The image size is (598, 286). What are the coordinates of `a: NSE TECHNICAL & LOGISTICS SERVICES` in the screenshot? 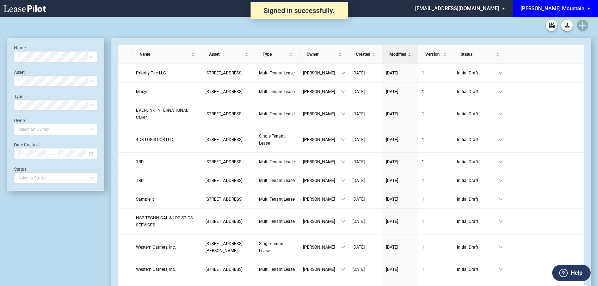 It's located at (167, 221).